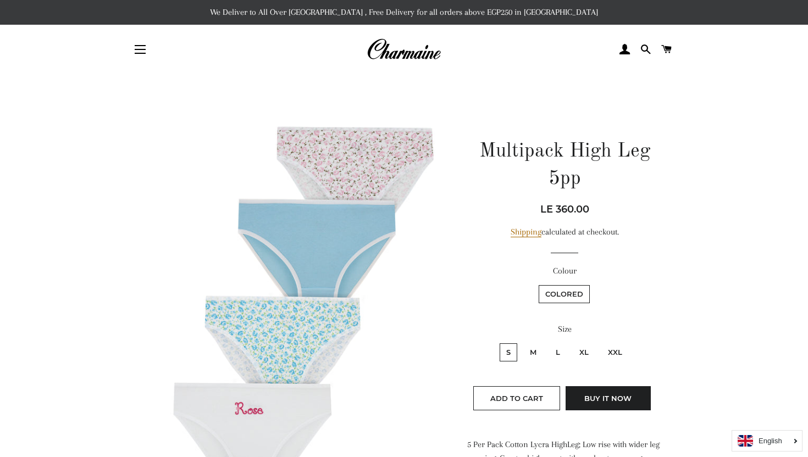  I want to click on label: XXL, so click(615, 352).